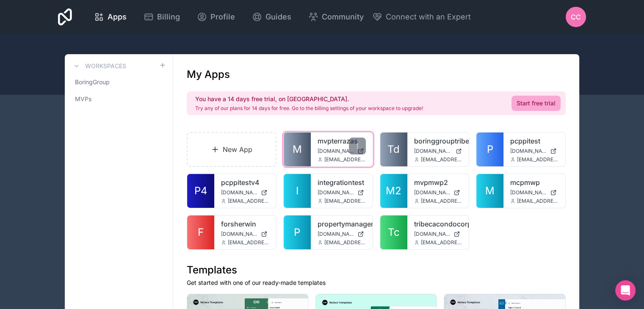 Image resolution: width=644 pixels, height=309 pixels. I want to click on h1: Templates, so click(376, 270).